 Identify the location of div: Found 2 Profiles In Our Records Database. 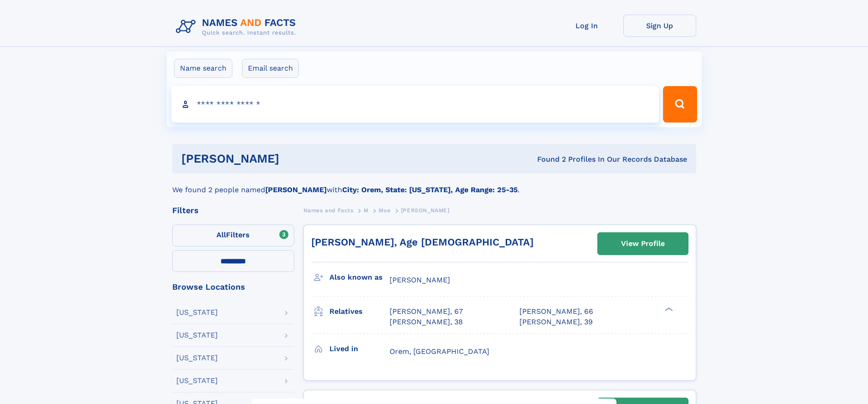
(548, 159).